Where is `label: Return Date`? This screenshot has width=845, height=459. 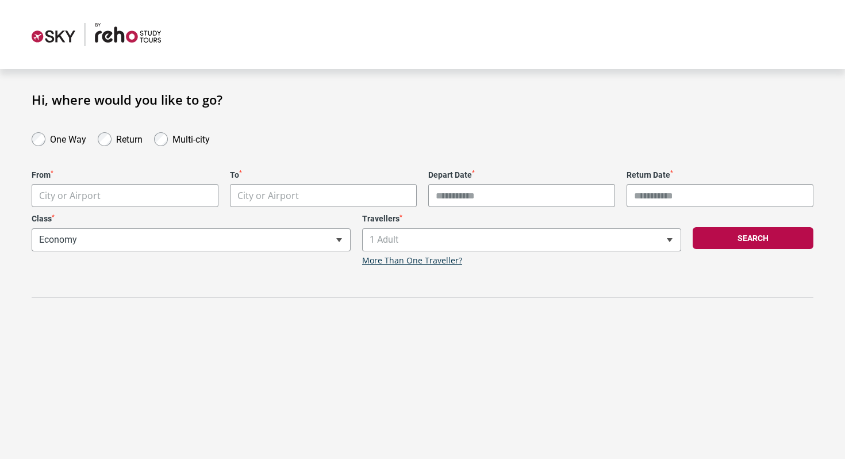 label: Return Date is located at coordinates (720, 175).